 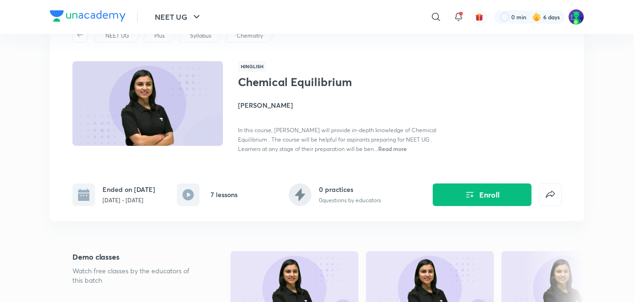 I want to click on button: false, so click(x=551, y=195).